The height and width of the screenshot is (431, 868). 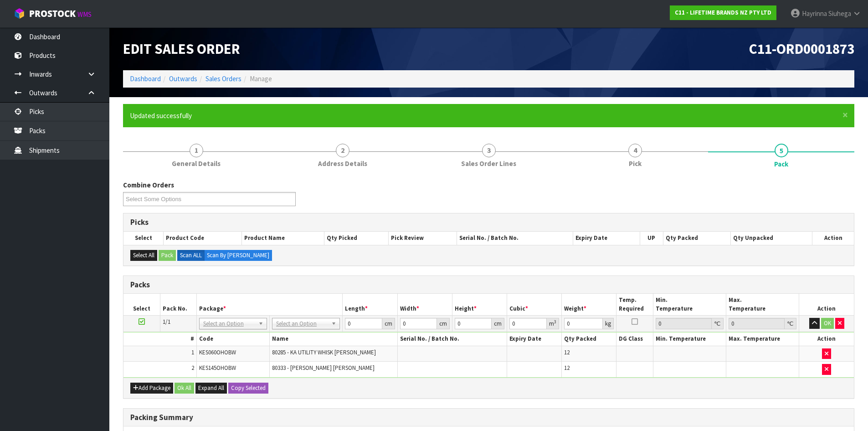 What do you see at coordinates (233, 339) in the screenshot?
I see `th: Code` at bounding box center [233, 339].